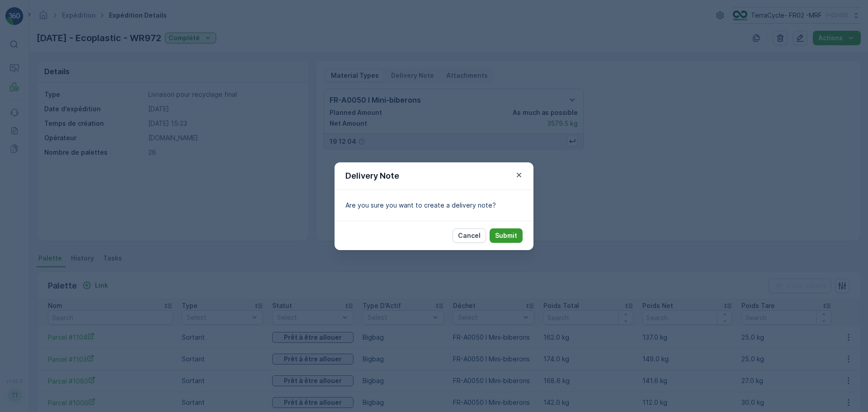  I want to click on p: Are you sure you want to create a delivery note?, so click(434, 206).